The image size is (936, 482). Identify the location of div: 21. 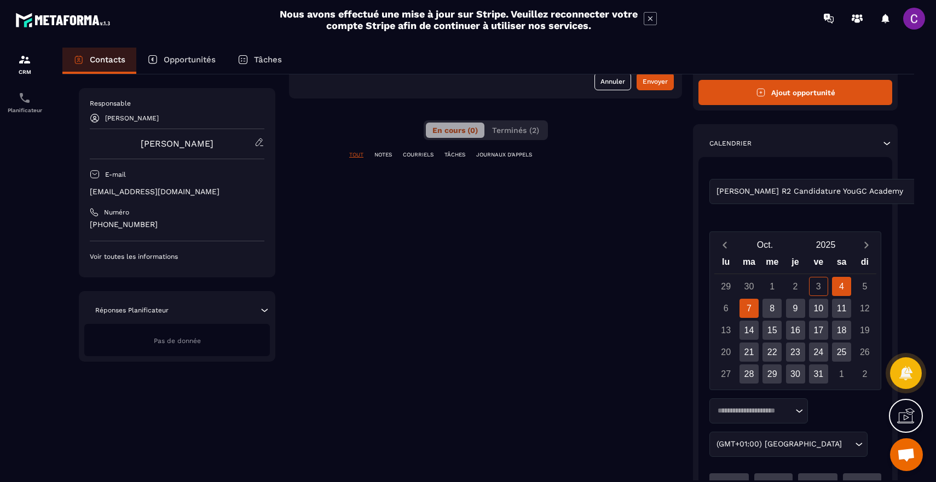
(749, 352).